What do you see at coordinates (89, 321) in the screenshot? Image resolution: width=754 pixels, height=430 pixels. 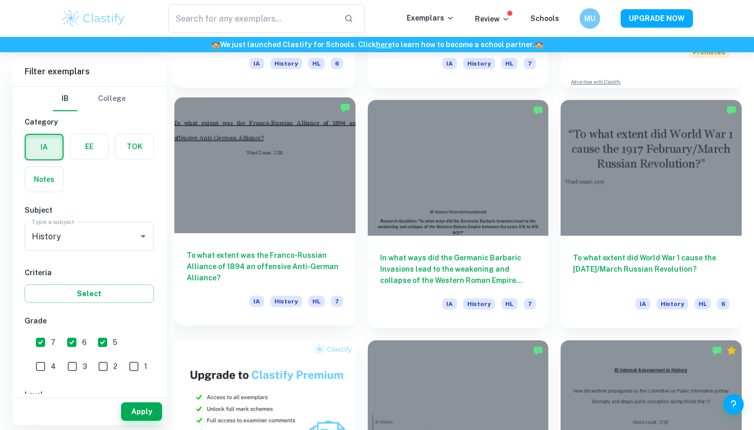 I see `h6: Grade` at bounding box center [89, 321].